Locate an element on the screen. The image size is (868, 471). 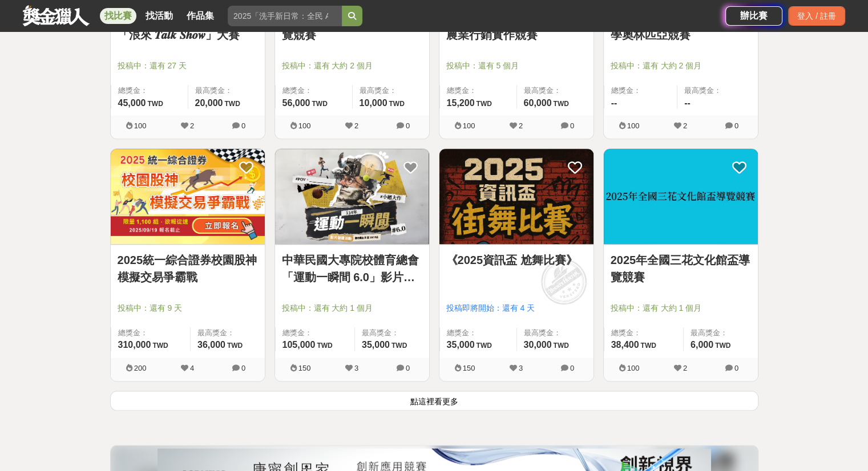
span: 60,000 is located at coordinates (537, 103).